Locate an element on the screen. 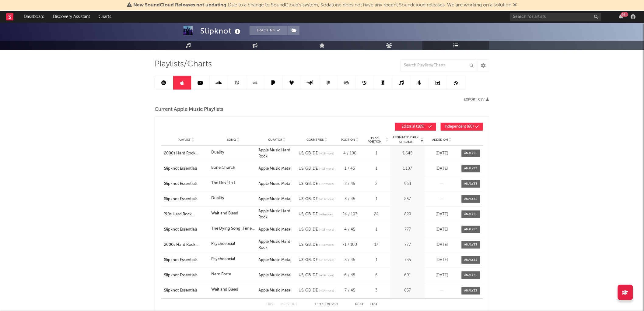  div: 954 is located at coordinates (407, 184).